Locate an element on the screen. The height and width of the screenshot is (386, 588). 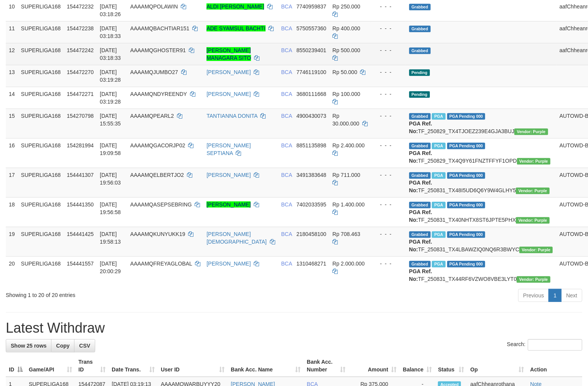
span: 154472232 is located at coordinates (80, 7).